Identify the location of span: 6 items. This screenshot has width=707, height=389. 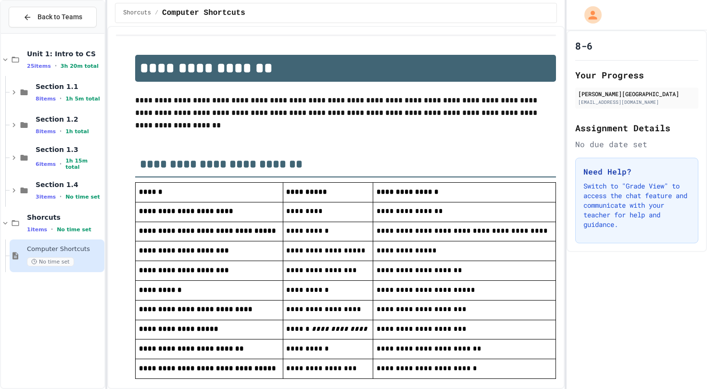
(46, 164).